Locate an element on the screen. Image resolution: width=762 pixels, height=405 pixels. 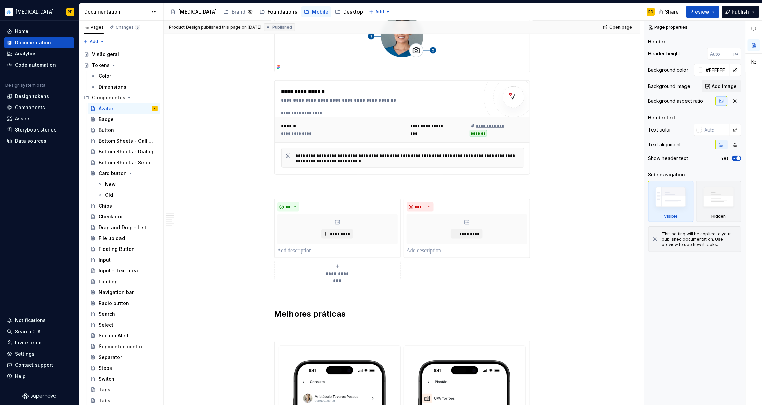
div: Tabs is located at coordinates (104, 401).